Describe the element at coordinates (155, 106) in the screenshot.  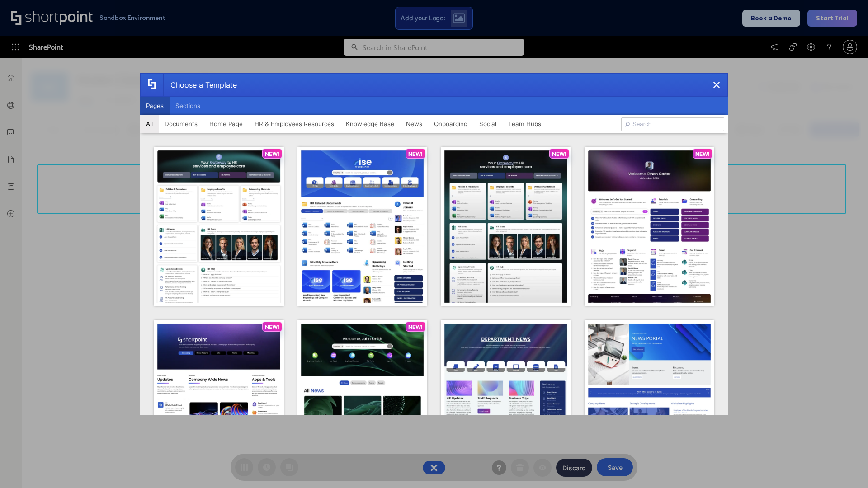
I see `button: Pages` at that location.